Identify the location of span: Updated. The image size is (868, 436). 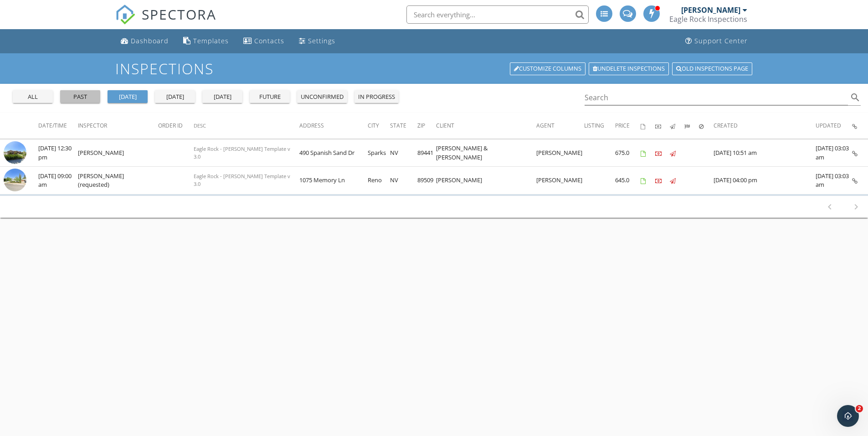
(829, 126).